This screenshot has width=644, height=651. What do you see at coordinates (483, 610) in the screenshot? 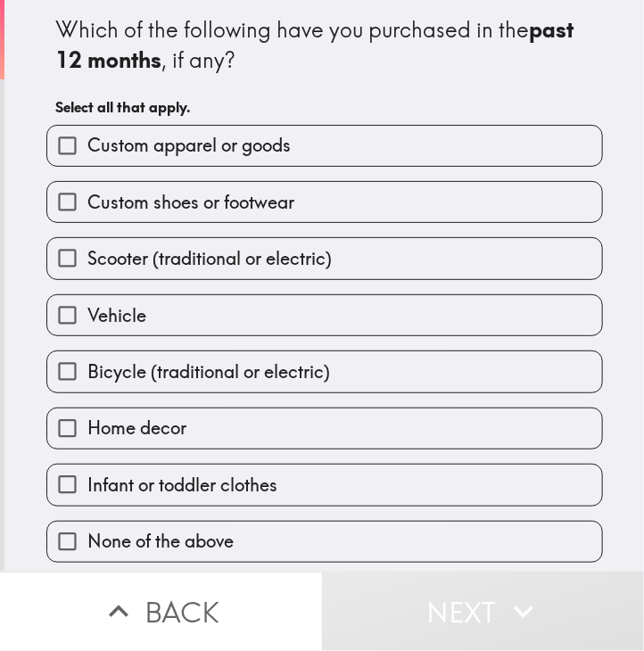
I see `button: Next` at bounding box center [483, 610].